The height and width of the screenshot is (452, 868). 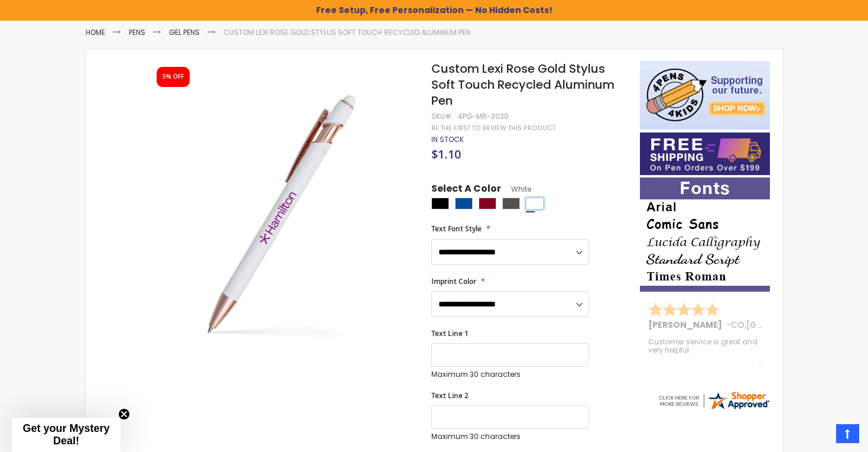 What do you see at coordinates (442, 116) in the screenshot?
I see `strong: SKU` at bounding box center [442, 116].